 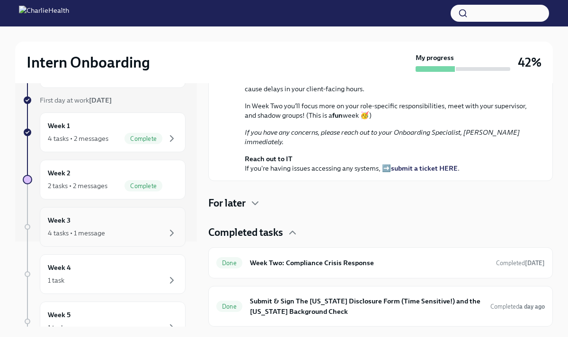 I want to click on h4: Completed tasks, so click(x=246, y=233).